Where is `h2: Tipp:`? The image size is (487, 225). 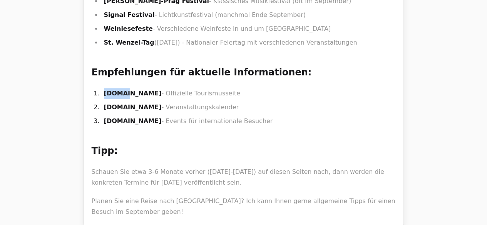 h2: Tipp: is located at coordinates (244, 151).